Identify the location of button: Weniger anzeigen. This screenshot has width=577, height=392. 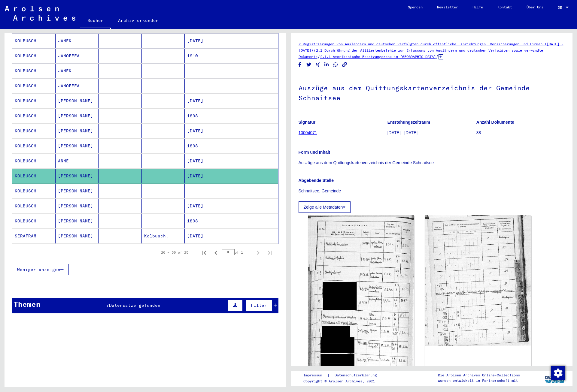
(40, 270).